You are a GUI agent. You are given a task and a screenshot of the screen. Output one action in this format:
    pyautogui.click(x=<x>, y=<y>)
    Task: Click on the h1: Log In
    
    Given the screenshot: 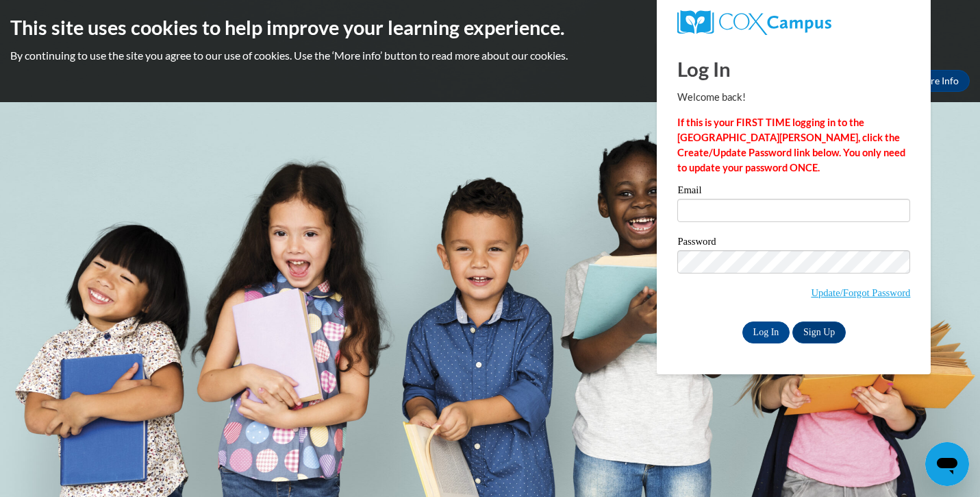 What is the action you would take?
    pyautogui.click(x=793, y=69)
    